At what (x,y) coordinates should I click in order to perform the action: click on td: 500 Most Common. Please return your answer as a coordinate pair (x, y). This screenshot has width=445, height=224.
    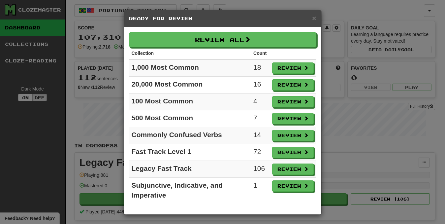
    Looking at the image, I should click on (190, 118).